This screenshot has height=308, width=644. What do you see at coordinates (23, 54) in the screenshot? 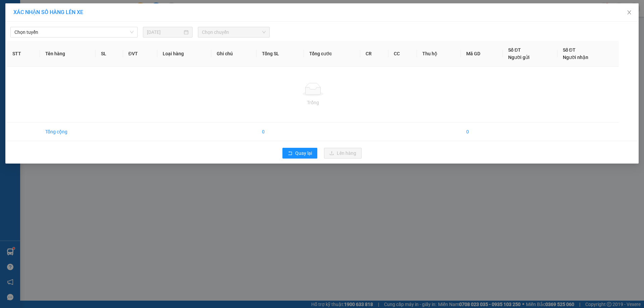
I see `th: STT` at bounding box center [23, 54].